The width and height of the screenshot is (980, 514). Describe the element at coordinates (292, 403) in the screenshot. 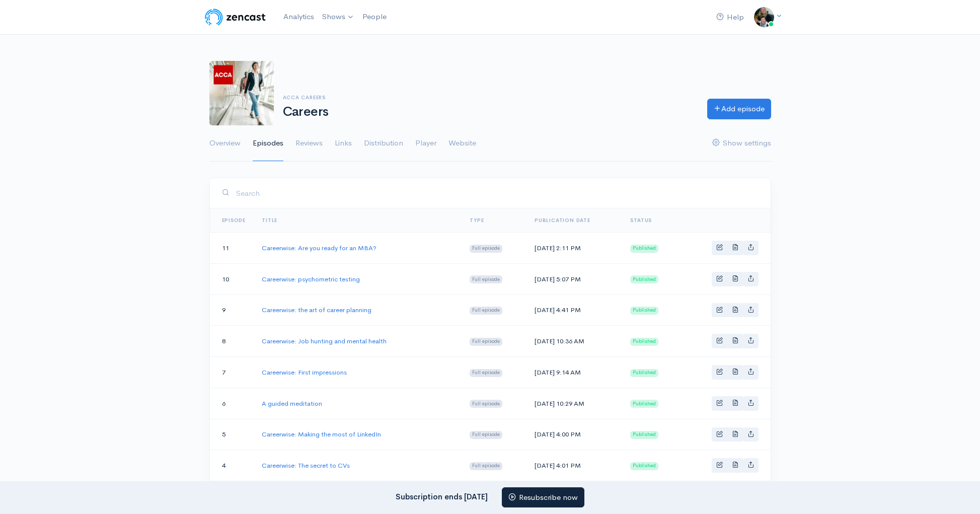

I see `a: A guided meditation` at that location.